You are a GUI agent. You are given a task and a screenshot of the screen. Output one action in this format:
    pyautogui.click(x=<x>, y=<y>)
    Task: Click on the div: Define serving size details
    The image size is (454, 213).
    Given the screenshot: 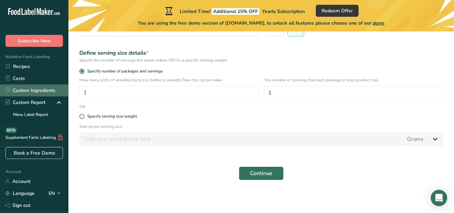 What is the action you would take?
    pyautogui.click(x=261, y=53)
    